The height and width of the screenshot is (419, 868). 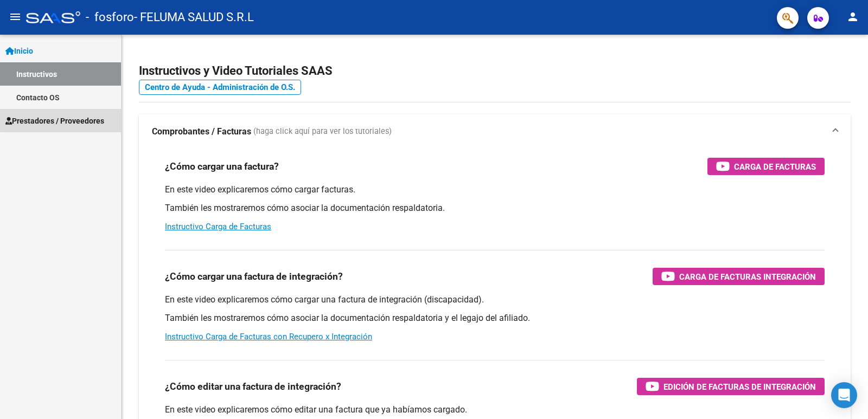 What do you see at coordinates (739, 386) in the screenshot?
I see `span: Edición de Facturas de integración` at bounding box center [739, 386].